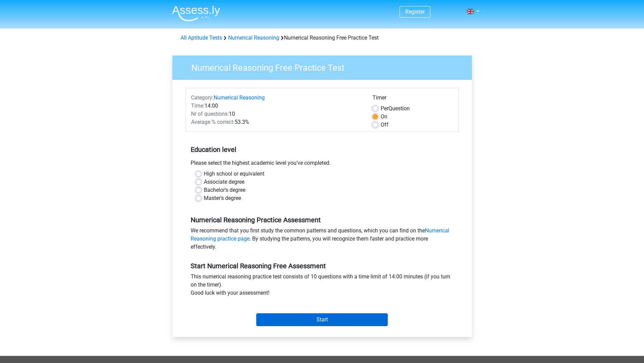 Image resolution: width=644 pixels, height=363 pixels. I want to click on a: All Aptitude Tests, so click(201, 37).